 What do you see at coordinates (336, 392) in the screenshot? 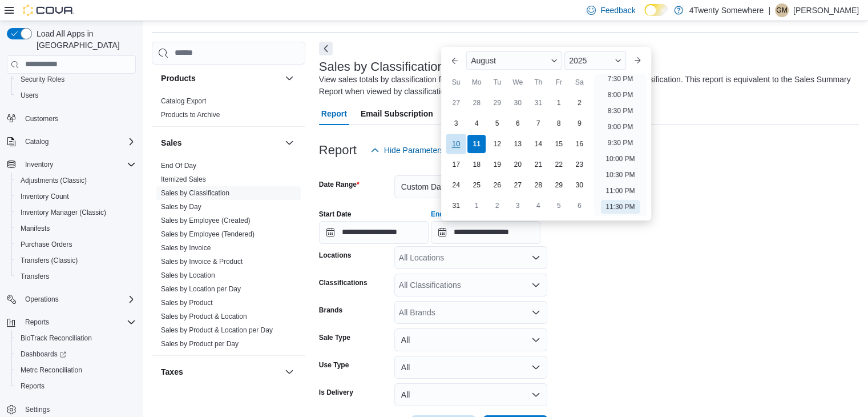
I see `label: Is Delivery` at bounding box center [336, 392].